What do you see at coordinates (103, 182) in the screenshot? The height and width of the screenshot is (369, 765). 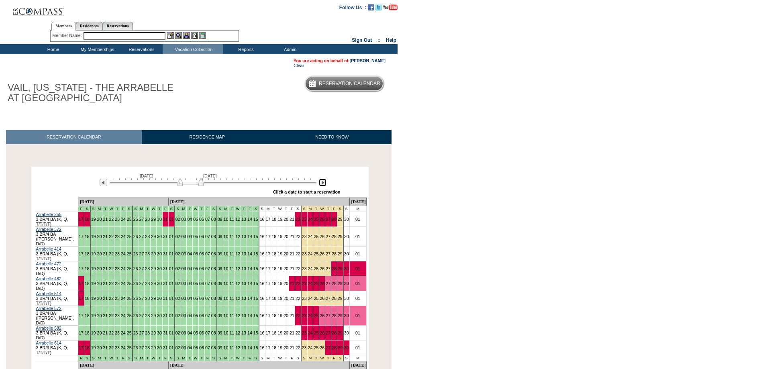 I see `img: Previous` at bounding box center [103, 182].